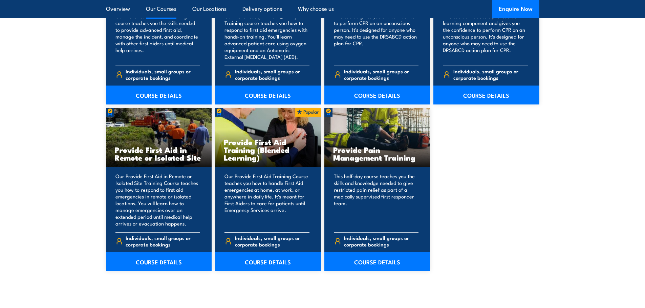 Image resolution: width=645 pixels, height=308 pixels. Describe the element at coordinates (158, 37) in the screenshot. I see `p: Our Advanced First Aid training course teaches you the skills needed to provide advanced first ai...` at that location.